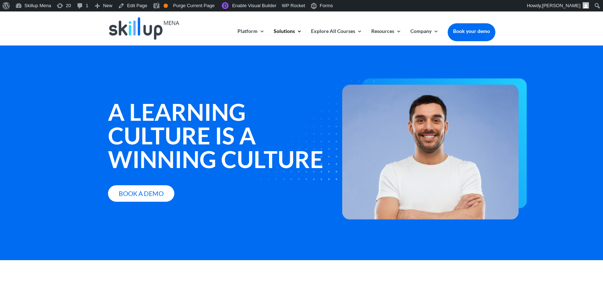 This screenshot has height=282, width=603. I want to click on a: Explore All Courses, so click(337, 37).